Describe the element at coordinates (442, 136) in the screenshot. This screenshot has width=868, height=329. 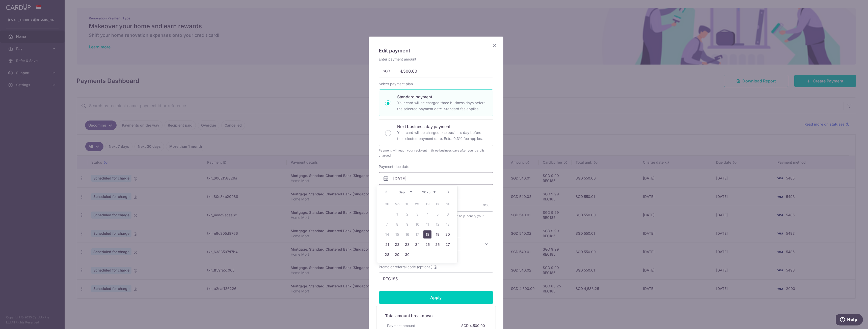
I see `p: Your card will be charged one business day before the selected payment date. Extra 0.3% fee applies.` at that location.